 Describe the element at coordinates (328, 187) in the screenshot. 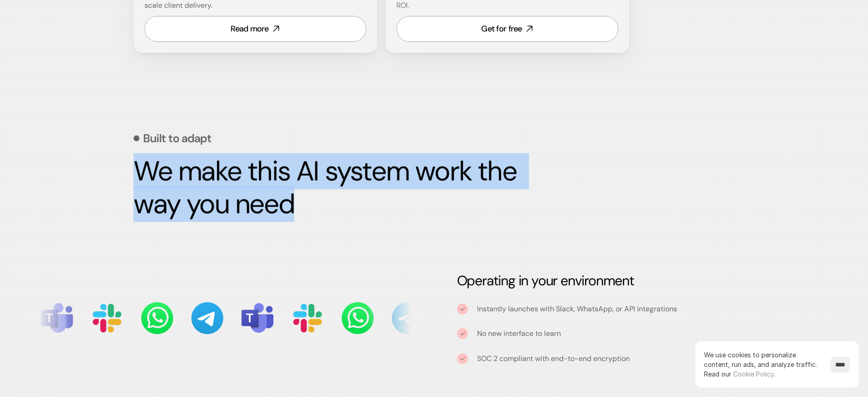

I see `strong: We make this AI system work the way you need` at that location.